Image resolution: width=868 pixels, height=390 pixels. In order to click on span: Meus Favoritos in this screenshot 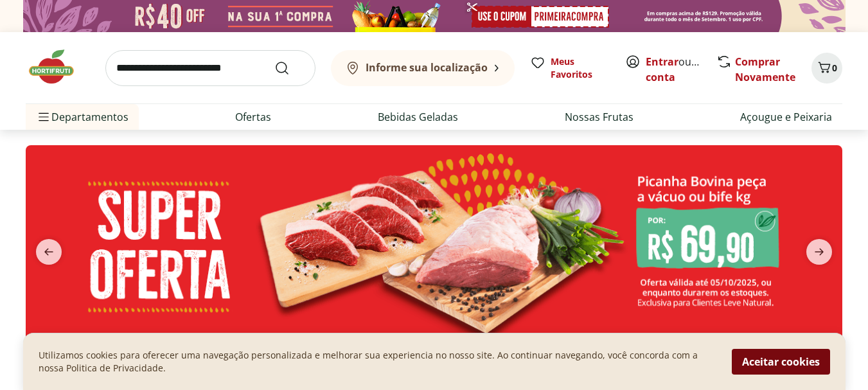, I will do `click(580, 68)`.